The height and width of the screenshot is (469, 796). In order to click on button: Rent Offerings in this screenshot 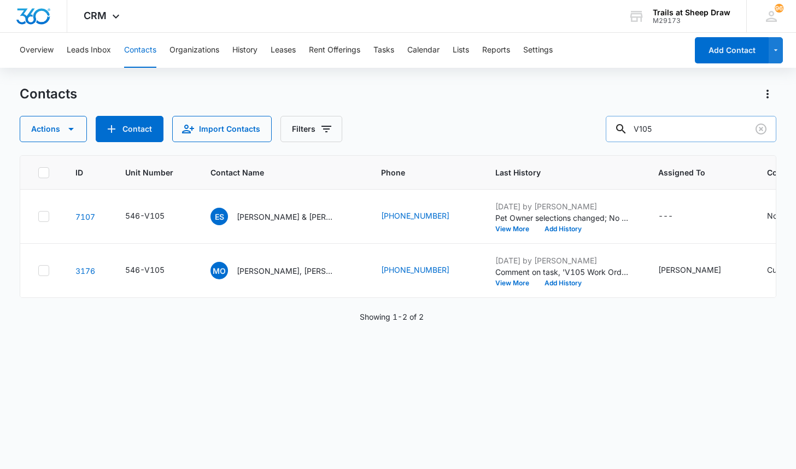, I will do `click(334, 50)`.